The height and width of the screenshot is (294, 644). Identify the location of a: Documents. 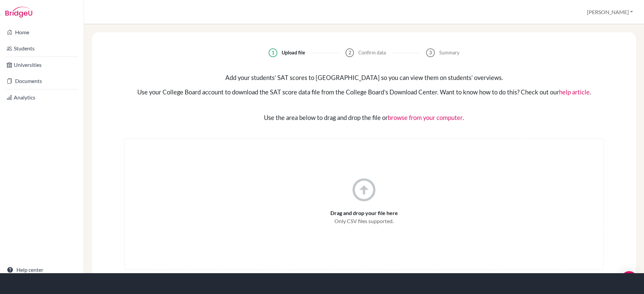
(42, 81).